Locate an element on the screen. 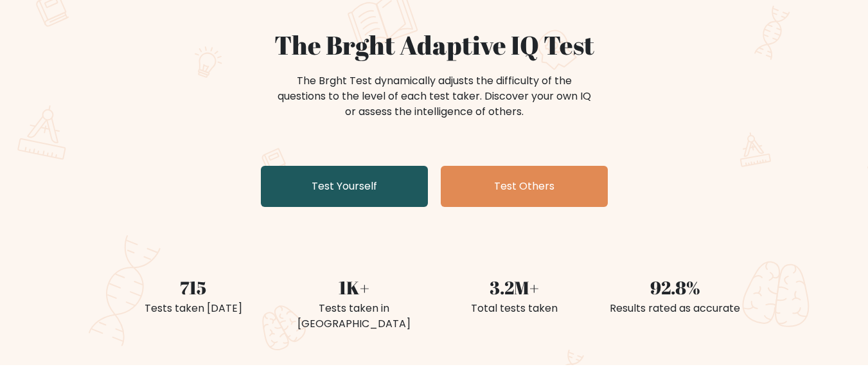  div: Results rated as accurate is located at coordinates (675, 308).